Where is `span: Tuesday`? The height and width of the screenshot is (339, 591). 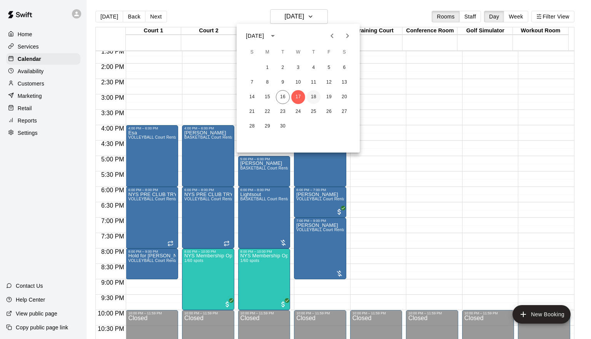 span: Tuesday is located at coordinates (283, 52).